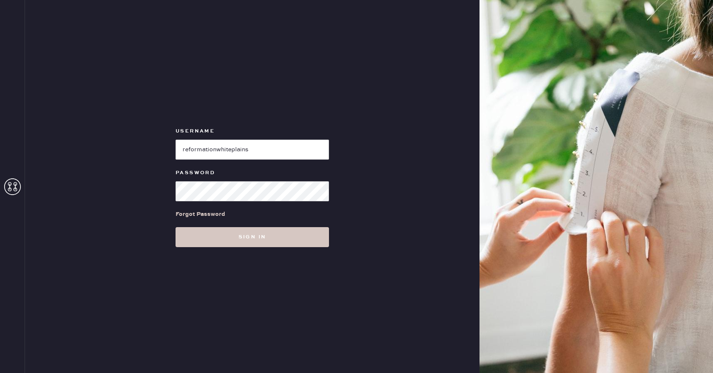 The image size is (713, 373). I want to click on button: Sign in, so click(252, 237).